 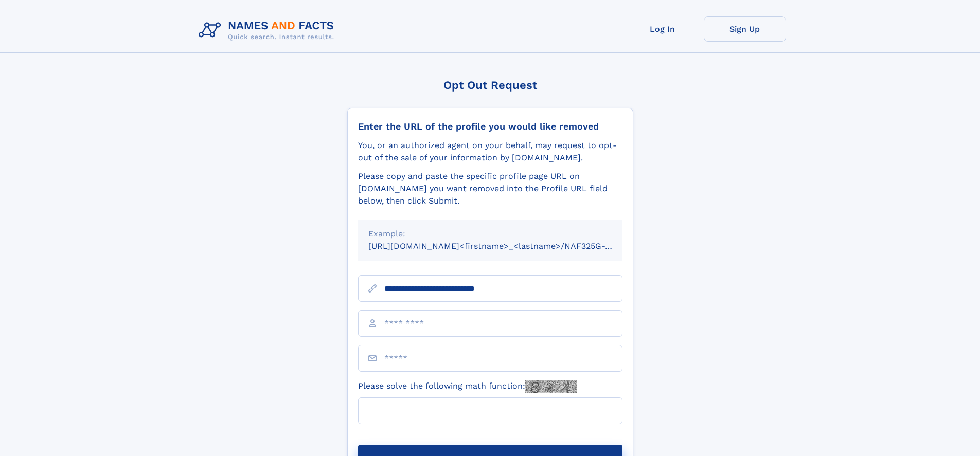 What do you see at coordinates (490, 127) in the screenshot?
I see `div: Enter the URL of the profile you would like removed` at bounding box center [490, 127].